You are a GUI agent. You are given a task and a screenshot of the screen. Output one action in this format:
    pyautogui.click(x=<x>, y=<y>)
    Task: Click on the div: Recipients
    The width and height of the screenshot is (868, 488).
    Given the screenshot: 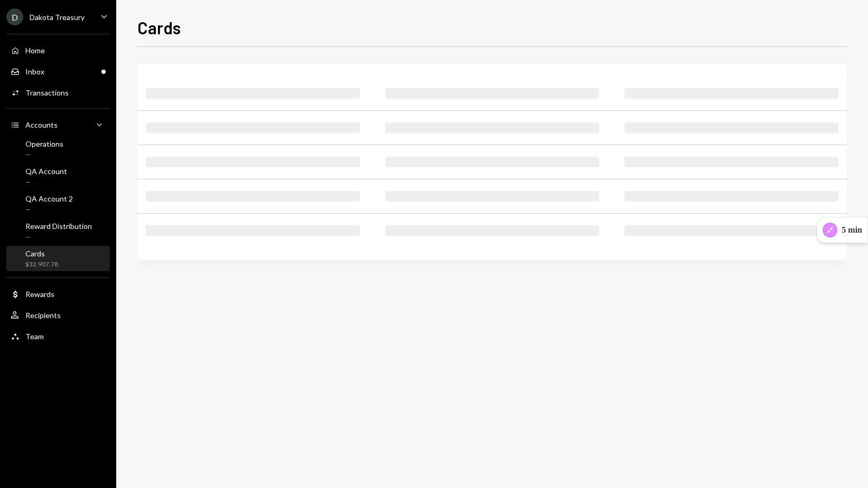 What is the action you would take?
    pyautogui.click(x=43, y=315)
    